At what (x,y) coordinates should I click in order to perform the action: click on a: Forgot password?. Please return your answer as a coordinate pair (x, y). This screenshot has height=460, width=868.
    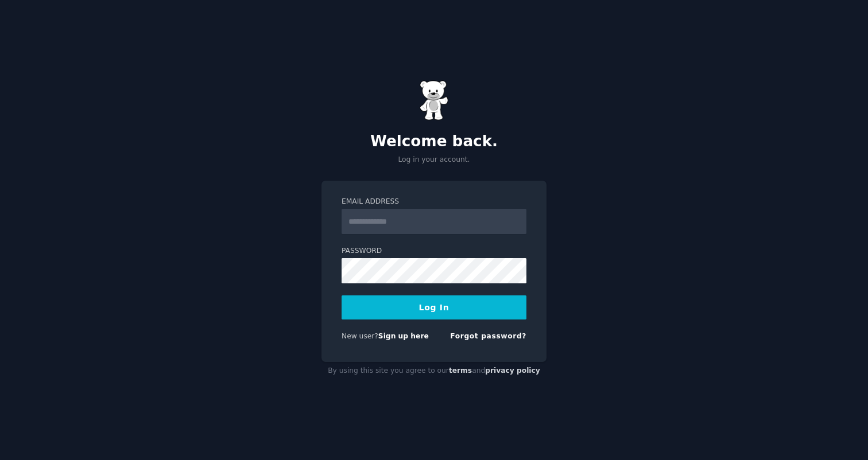
    Looking at the image, I should click on (488, 336).